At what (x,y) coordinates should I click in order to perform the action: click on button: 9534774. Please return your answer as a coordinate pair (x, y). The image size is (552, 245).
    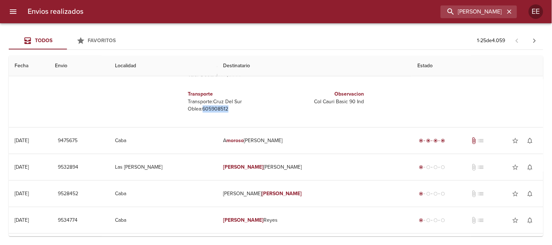
    Looking at the image, I should click on (68, 220).